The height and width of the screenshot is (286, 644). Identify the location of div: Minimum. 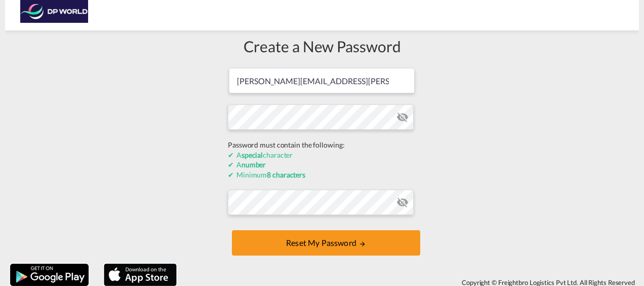
(322, 175).